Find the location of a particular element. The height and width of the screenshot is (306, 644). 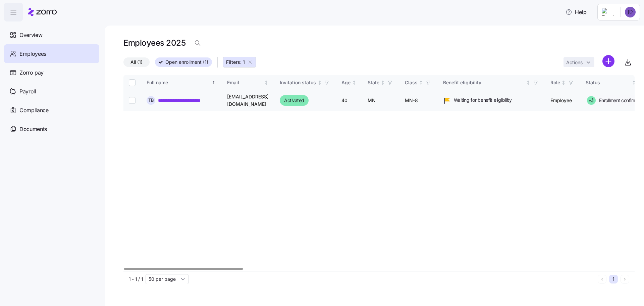

td: 40 is located at coordinates (350, 100).